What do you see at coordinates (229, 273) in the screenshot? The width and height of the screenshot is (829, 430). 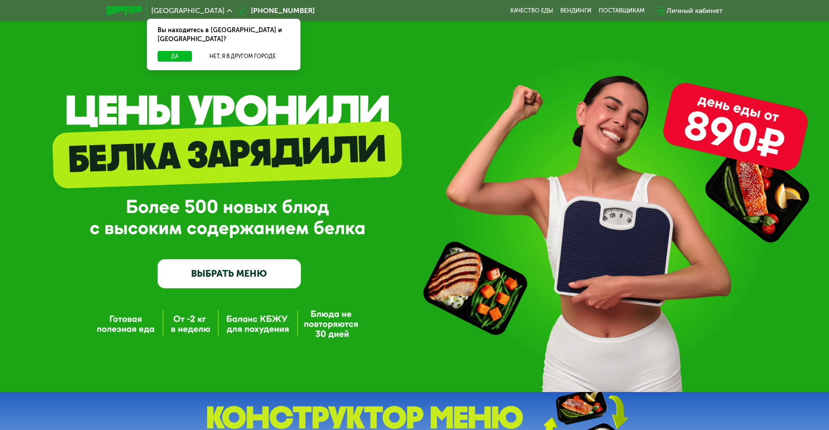 I see `a: ВЫБРАТЬ МЕНЮ` at bounding box center [229, 273].